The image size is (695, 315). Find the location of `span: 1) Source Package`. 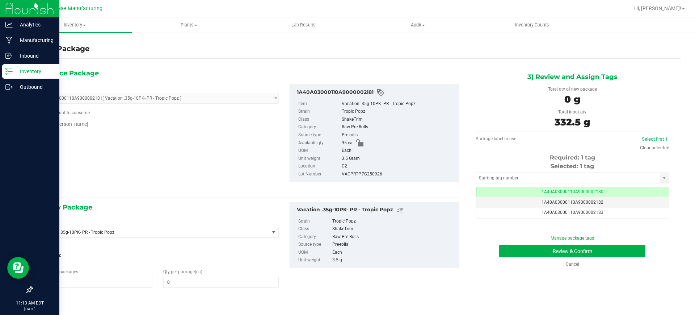

span: 1) Source Package is located at coordinates (68, 73).